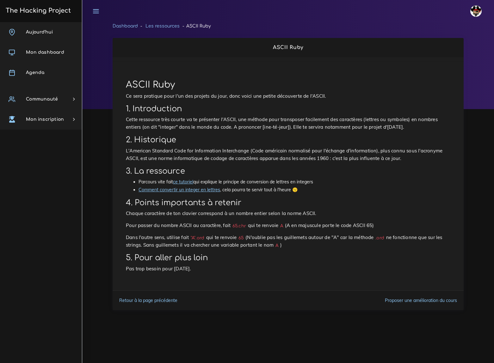  I want to click on h3: The Hacking Project, so click(37, 11).